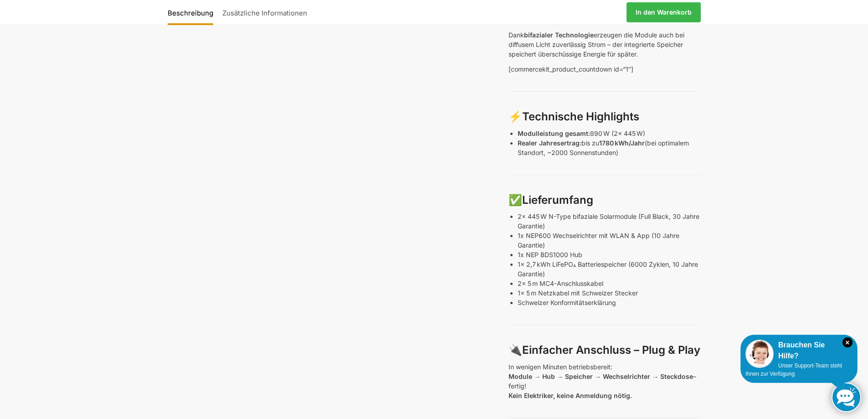 This screenshot has height=419, width=868. I want to click on p: Schweizer Konformitätserklärung, so click(608, 302).